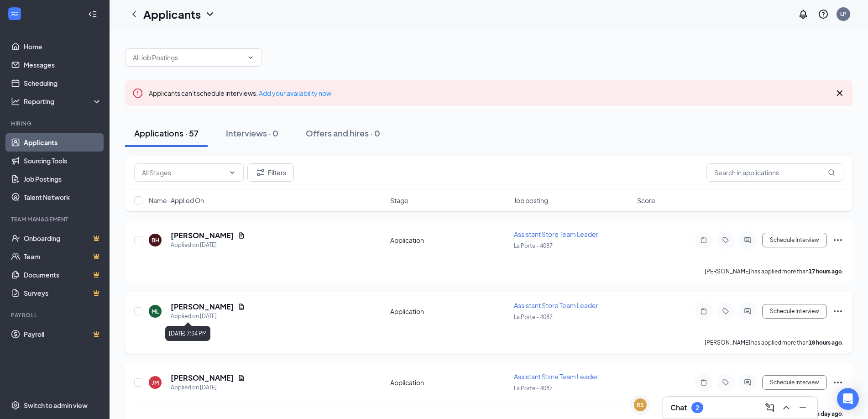  What do you see at coordinates (848, 399) in the screenshot?
I see `div: Open Intercom Messenger` at bounding box center [848, 399].